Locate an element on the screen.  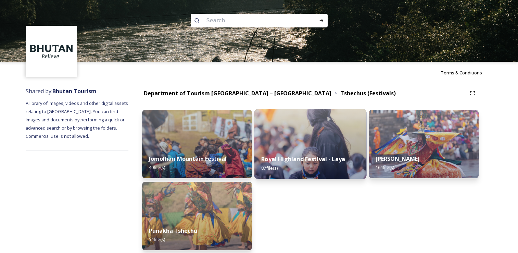
strong: Royal Highland Festival - Laya is located at coordinates (303, 159).